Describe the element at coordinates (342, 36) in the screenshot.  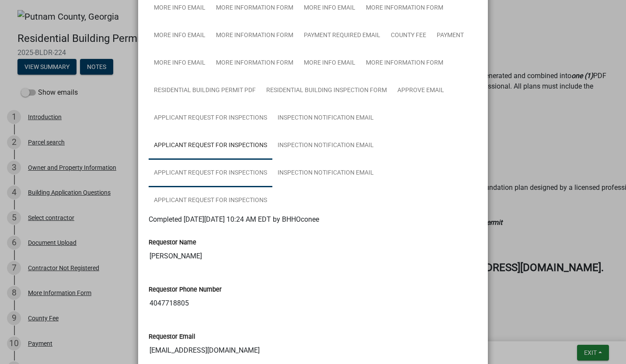
I see `a: Payment Required Email` at that location.